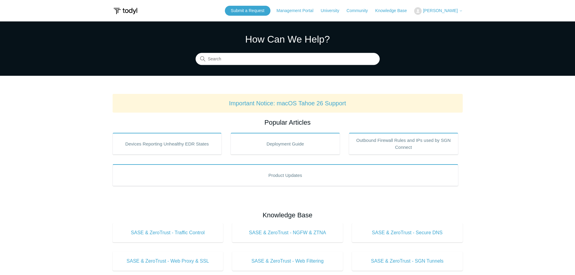 The height and width of the screenshot is (275, 575). What do you see at coordinates (168, 261) in the screenshot?
I see `span: SASE & ZeroTrust - Web Proxy & SSL` at bounding box center [168, 261].